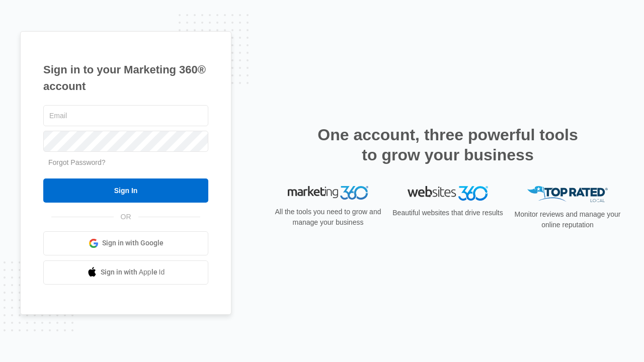  I want to click on img: Marketing 360, so click(328, 193).